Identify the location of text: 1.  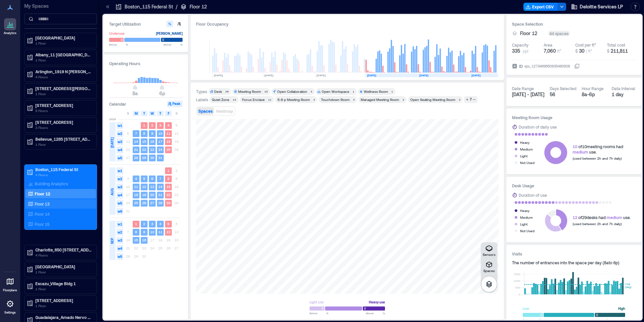
(136, 224).